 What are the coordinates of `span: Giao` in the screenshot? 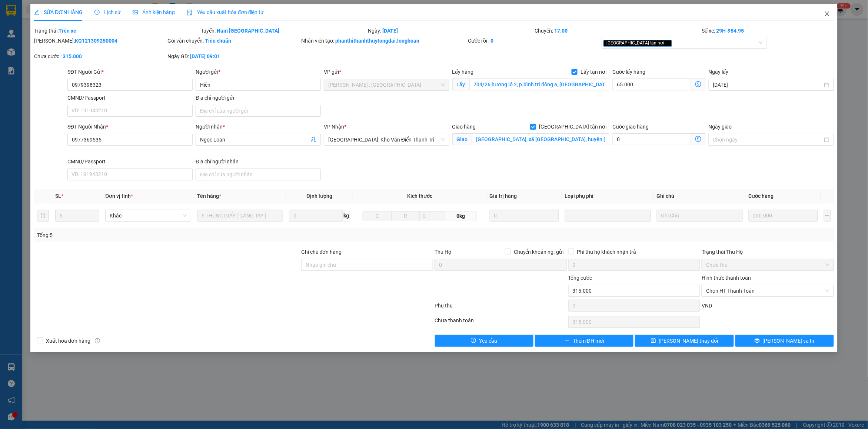 It's located at (462, 140).